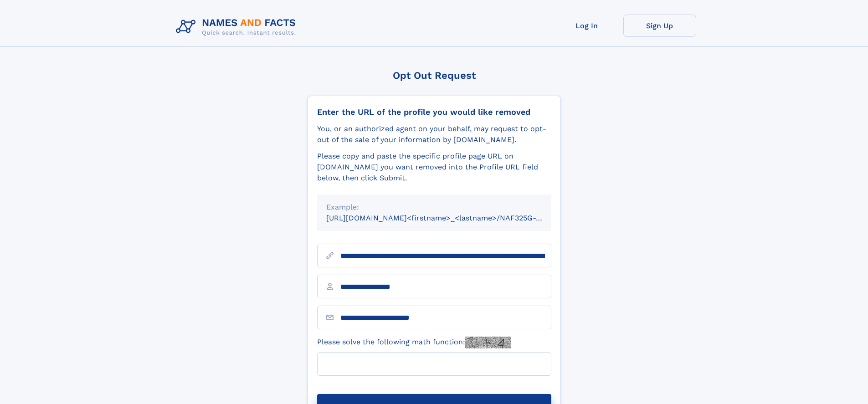 The image size is (868, 404). I want to click on a: Log In, so click(587, 26).